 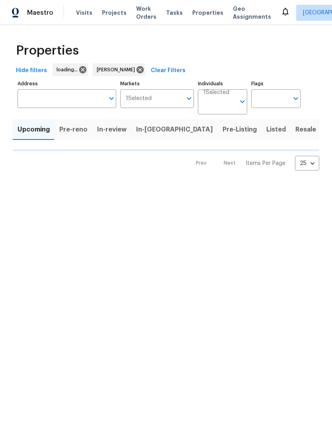 I want to click on p: Items Per Page, so click(x=266, y=163).